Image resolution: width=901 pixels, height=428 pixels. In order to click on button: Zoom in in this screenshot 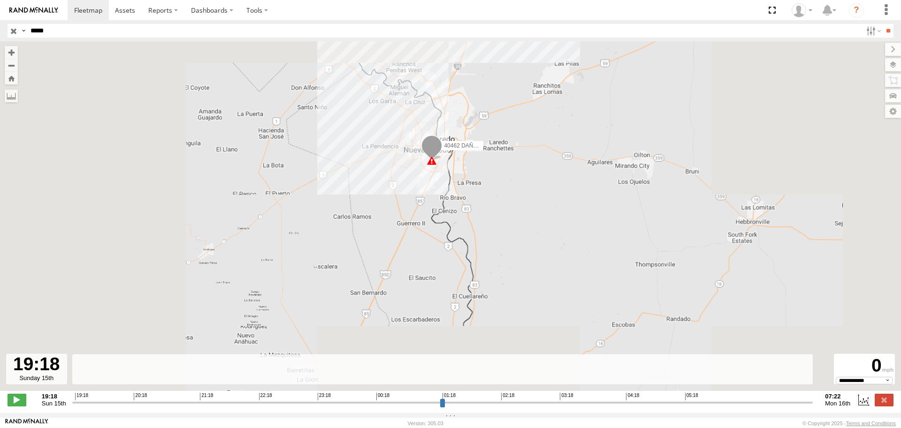, I will do `click(11, 52)`.